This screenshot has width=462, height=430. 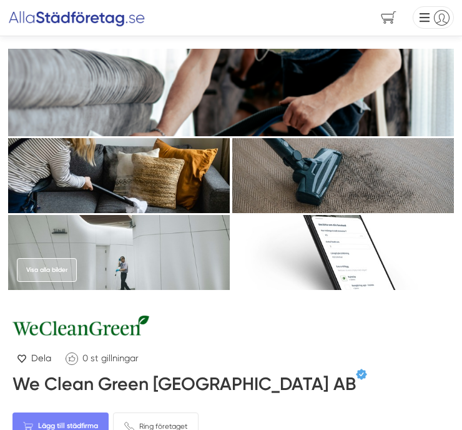 What do you see at coordinates (77, 17) in the screenshot?
I see `img: Alla Städföretag` at bounding box center [77, 17].